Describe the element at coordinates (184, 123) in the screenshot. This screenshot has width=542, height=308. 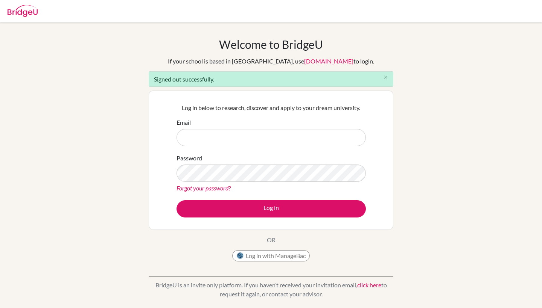
I see `label: Email` at that location.